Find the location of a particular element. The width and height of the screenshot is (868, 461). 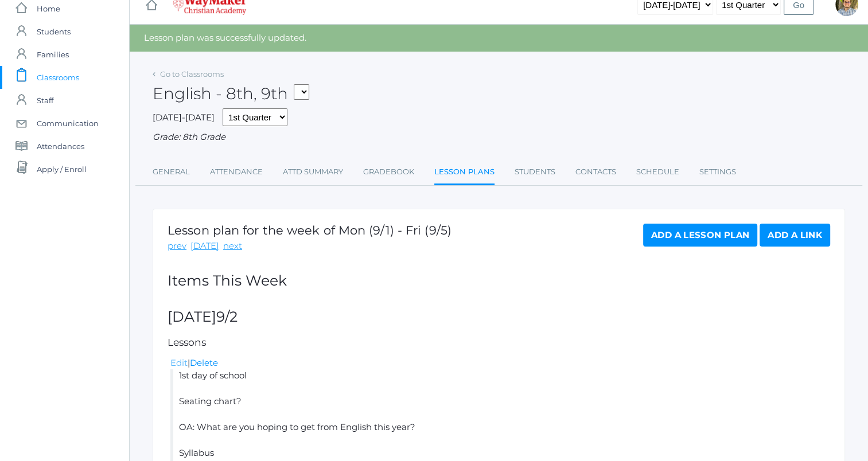

a: Students is located at coordinates (535, 172).